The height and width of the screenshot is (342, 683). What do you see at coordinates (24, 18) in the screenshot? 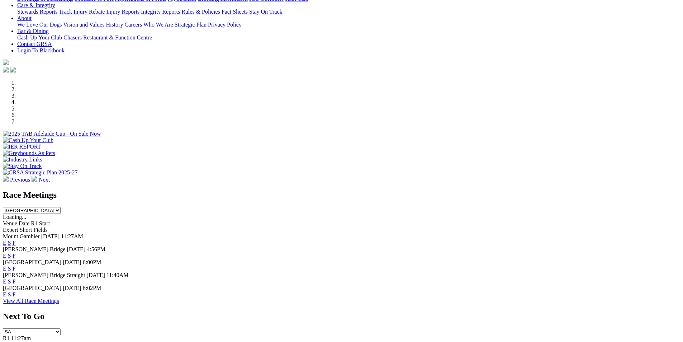
I see `a: About` at bounding box center [24, 18].